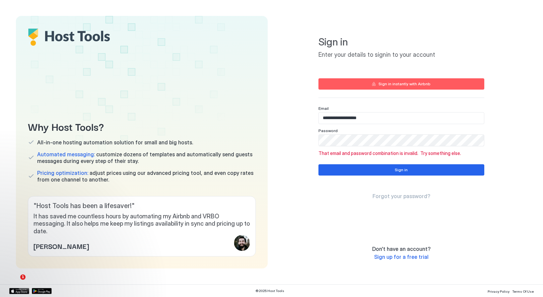 The height and width of the screenshot is (297, 543). I want to click on span: It has saved me countless hours by automating my Airbnb and VRBO messaging. It also helps me keep..., so click(142, 224).